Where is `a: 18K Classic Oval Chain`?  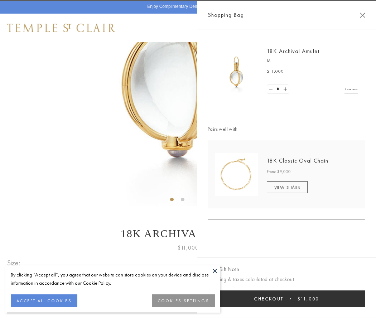 a: 18K Classic Oval Chain is located at coordinates (298, 161).